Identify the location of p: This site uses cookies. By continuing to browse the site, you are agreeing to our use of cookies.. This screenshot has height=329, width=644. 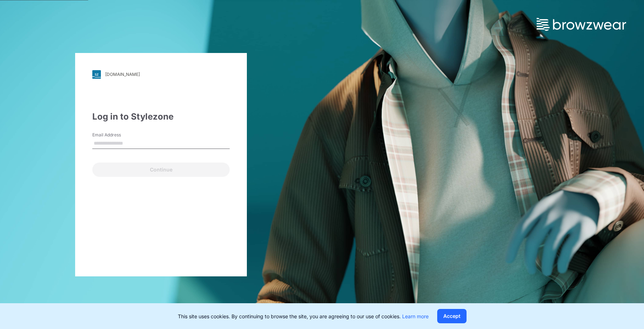
(303, 316).